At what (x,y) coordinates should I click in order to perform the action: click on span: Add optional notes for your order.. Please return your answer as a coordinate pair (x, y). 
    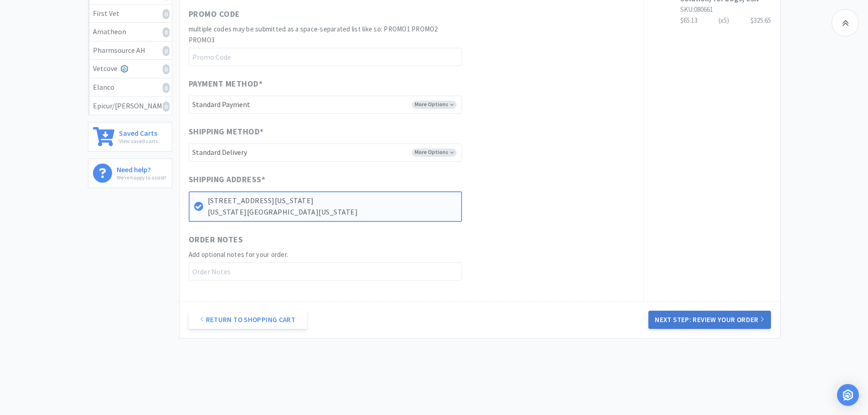
    Looking at the image, I should click on (239, 254).